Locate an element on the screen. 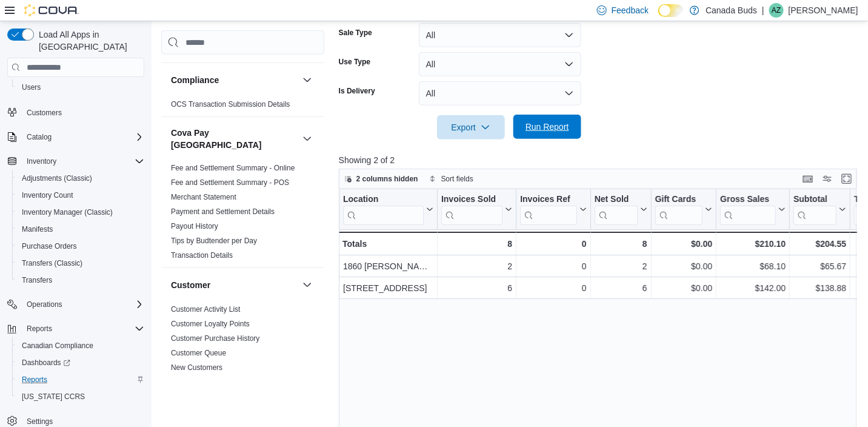 The height and width of the screenshot is (427, 868). div: $142.00 is located at coordinates (753, 288).